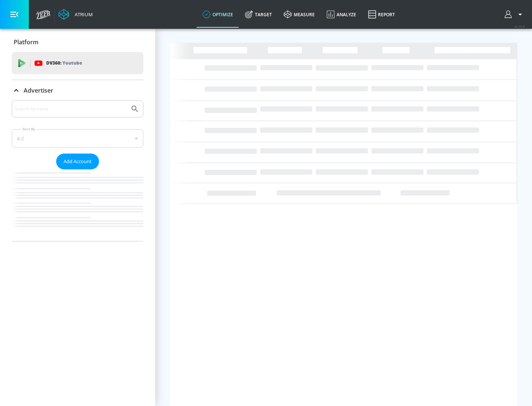 This screenshot has height=406, width=532. Describe the element at coordinates (75, 14) in the screenshot. I see `a: Atrium` at that location.